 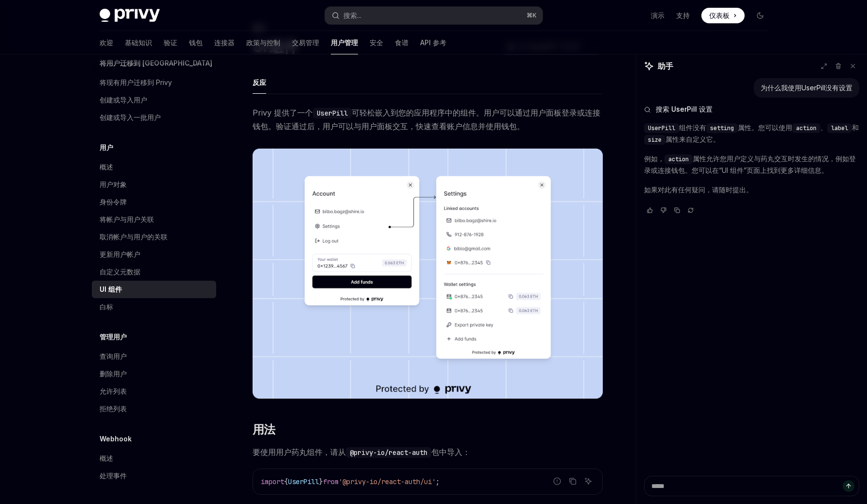 I want to click on font: 删除用户, so click(x=113, y=373).